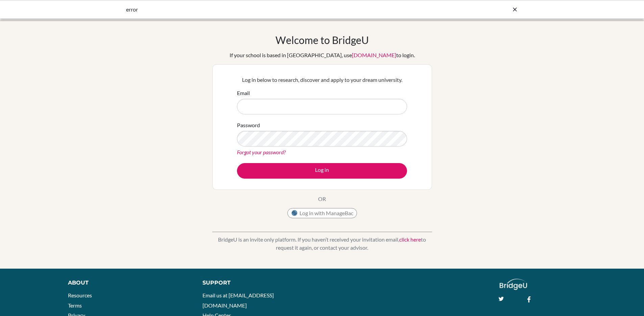 The width and height of the screenshot is (644, 316). Describe the element at coordinates (243, 93) in the screenshot. I see `label: Email` at that location.